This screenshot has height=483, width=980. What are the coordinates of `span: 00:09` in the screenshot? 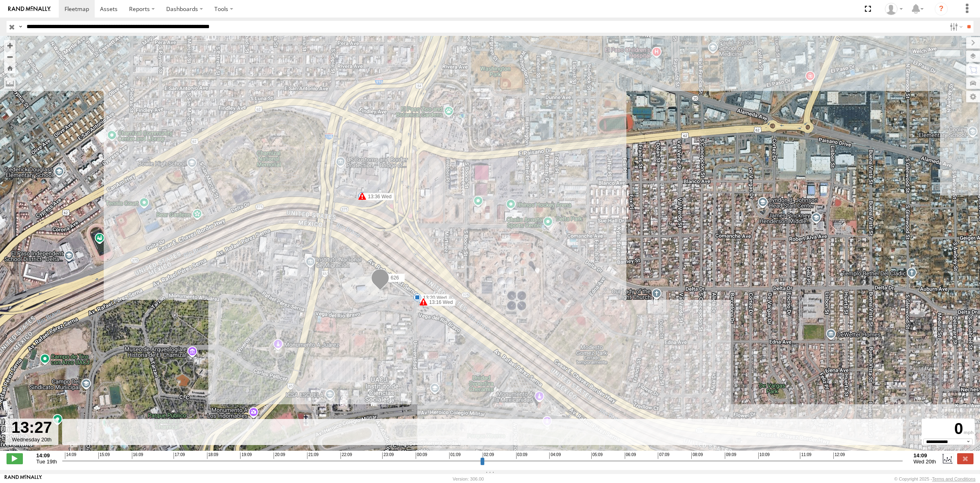 It's located at (422, 456).